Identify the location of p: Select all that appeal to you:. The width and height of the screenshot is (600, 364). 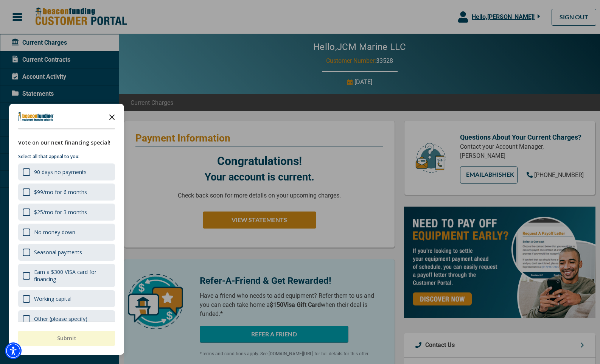
(67, 157).